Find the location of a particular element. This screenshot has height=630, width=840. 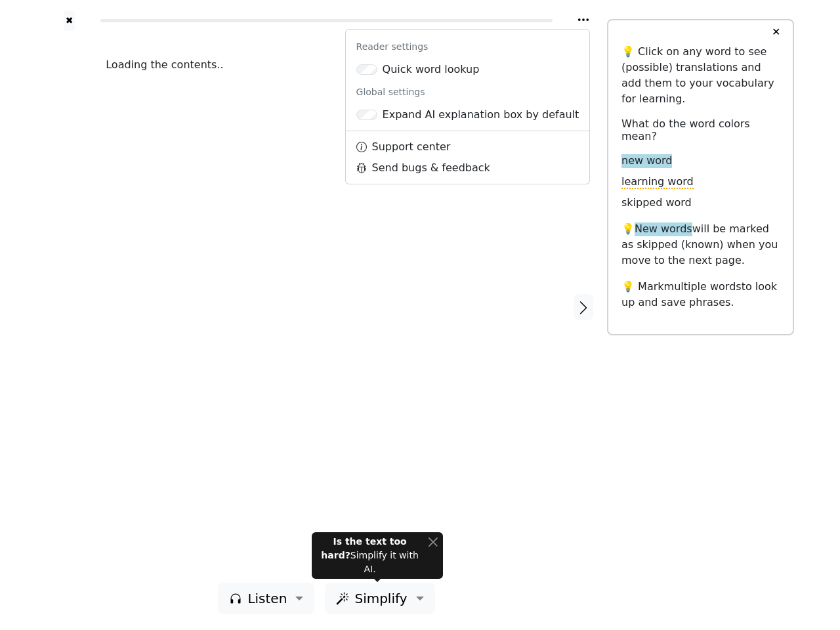

a: Support center is located at coordinates (468, 147).